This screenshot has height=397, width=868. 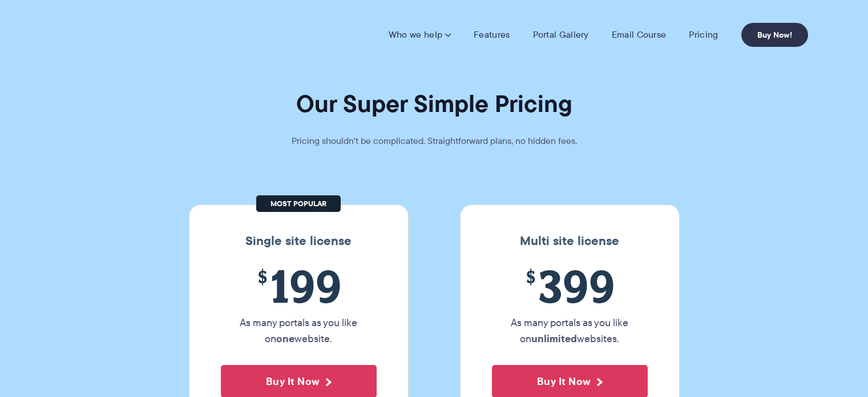 I want to click on h3: Single site license, so click(x=298, y=241).